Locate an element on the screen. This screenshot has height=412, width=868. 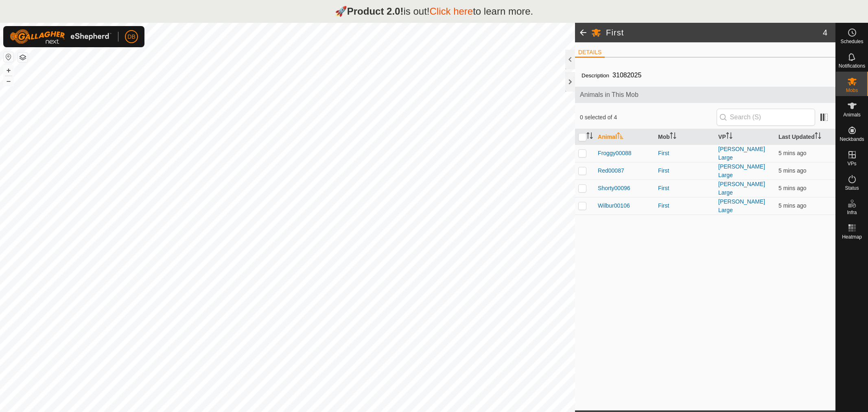
span: Shorty00096 is located at coordinates (614, 188).